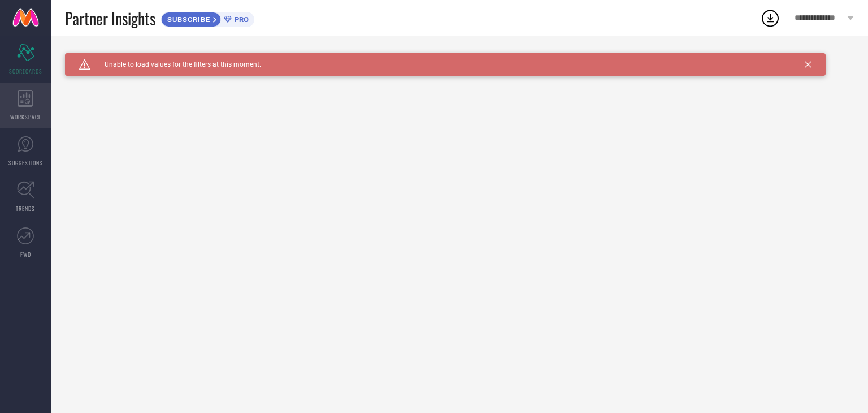 Image resolution: width=868 pixels, height=413 pixels. What do you see at coordinates (459, 58) in the screenshot?
I see `div: Unable to load filters at this moment. Please try later.` at bounding box center [459, 58].